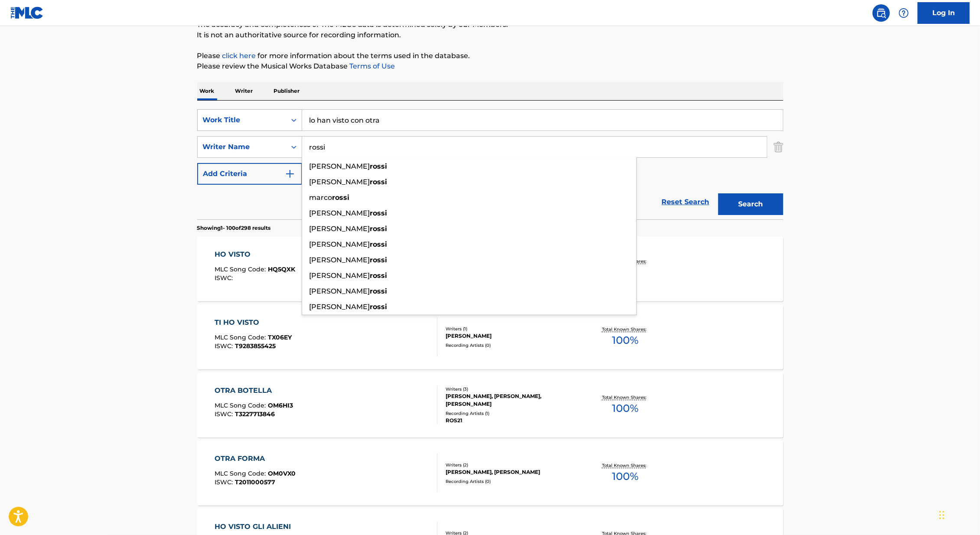 Image resolution: width=980 pixels, height=535 pixels. What do you see at coordinates (321, 197) in the screenshot?
I see `span: marco` at bounding box center [321, 197].